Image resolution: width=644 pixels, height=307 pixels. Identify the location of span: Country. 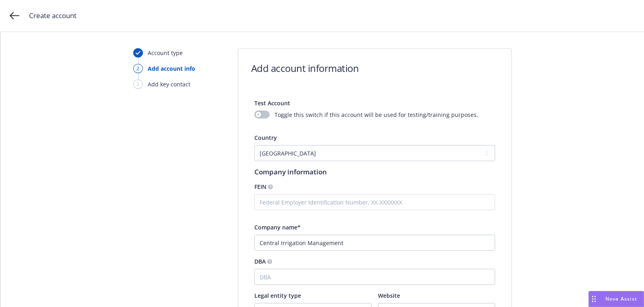
(266, 138).